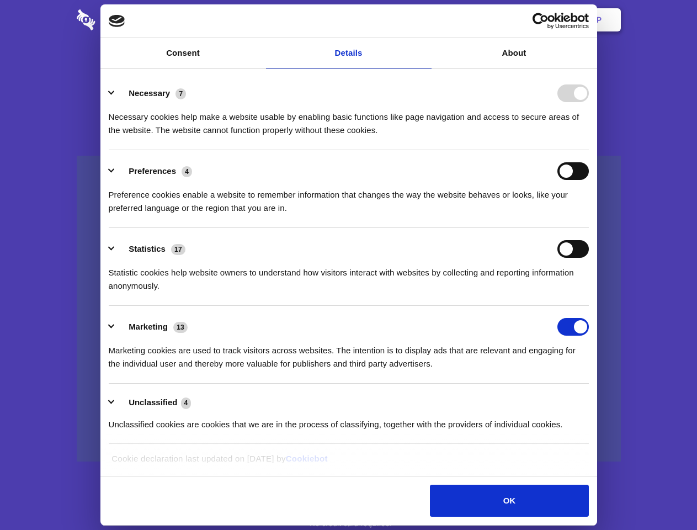 Image resolution: width=697 pixels, height=530 pixels. Describe the element at coordinates (151, 93) in the screenshot. I see `button: Necessary (7)` at that location.